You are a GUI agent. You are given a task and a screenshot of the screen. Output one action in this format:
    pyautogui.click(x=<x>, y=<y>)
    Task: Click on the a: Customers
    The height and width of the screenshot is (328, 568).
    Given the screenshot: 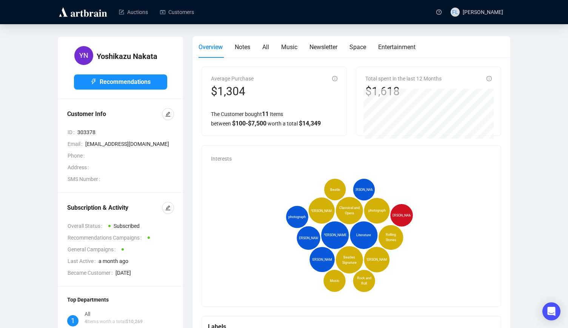 What is the action you would take?
    pyautogui.click(x=177, y=12)
    